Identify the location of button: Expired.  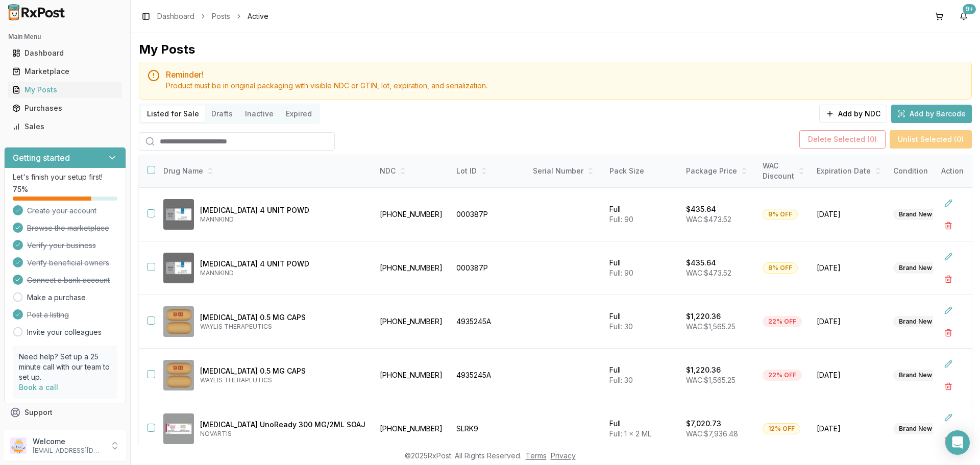
(299, 114).